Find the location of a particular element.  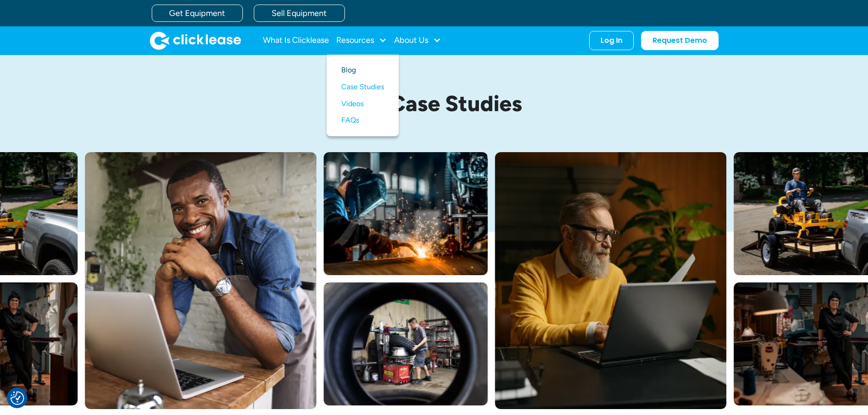

button: Consent Preferences is located at coordinates (18, 398).